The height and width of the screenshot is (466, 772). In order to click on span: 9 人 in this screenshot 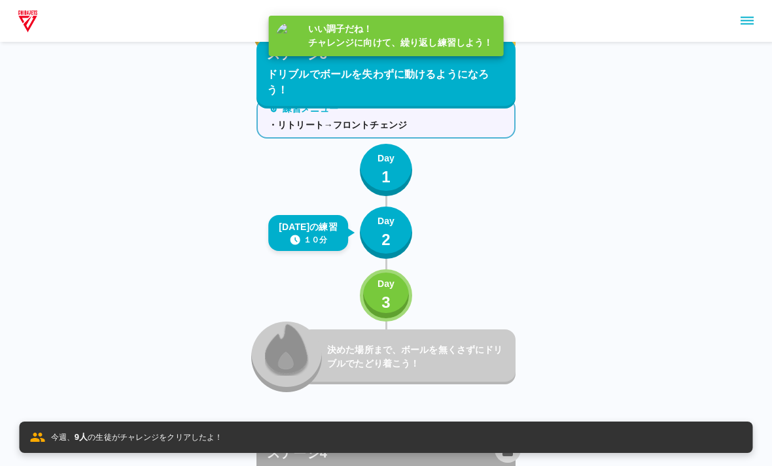, I will do `click(81, 437)`.